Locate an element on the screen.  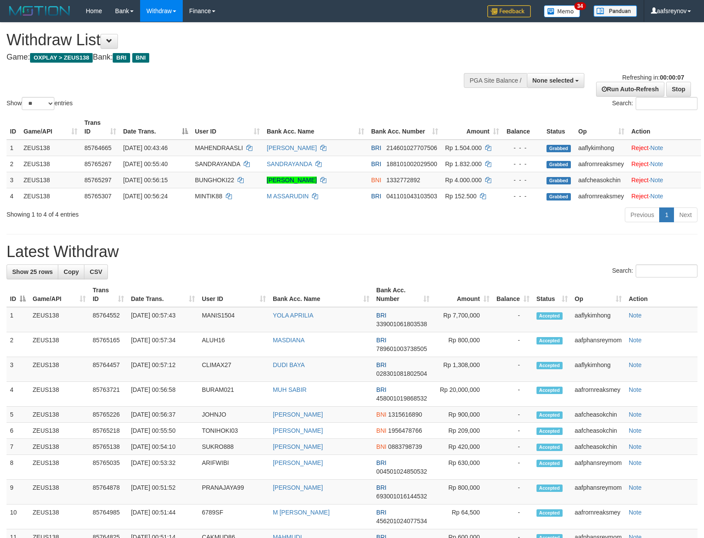
span: BUNGHOKI22 is located at coordinates (215, 180).